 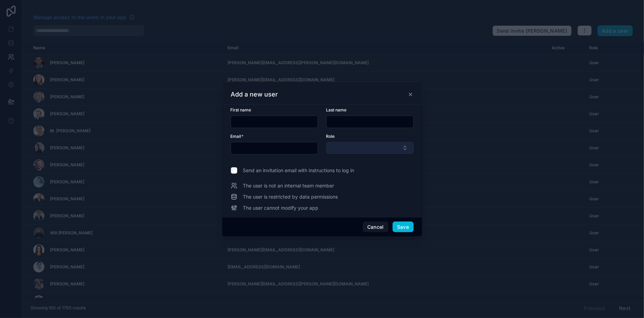 I want to click on span: The user is restricted by data permissions, so click(x=290, y=197).